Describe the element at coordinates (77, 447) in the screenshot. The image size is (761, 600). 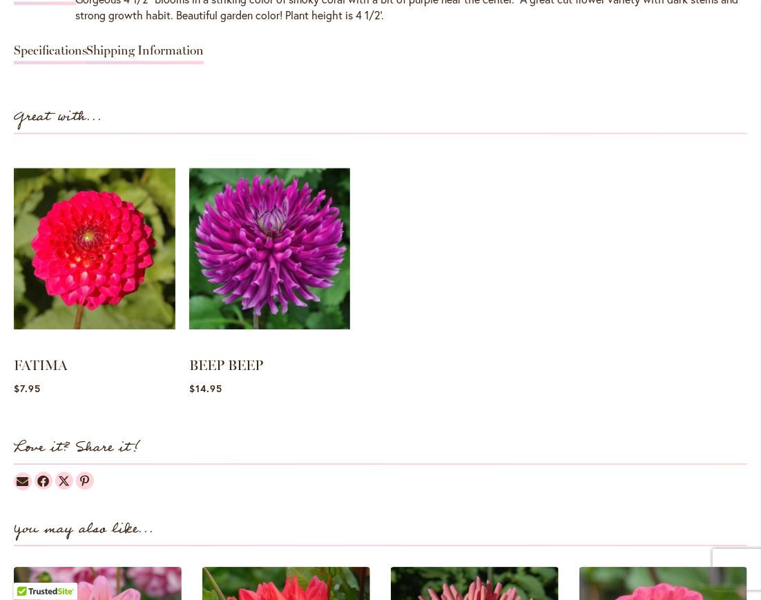
I see `strong: Love it? Share it!` at that location.